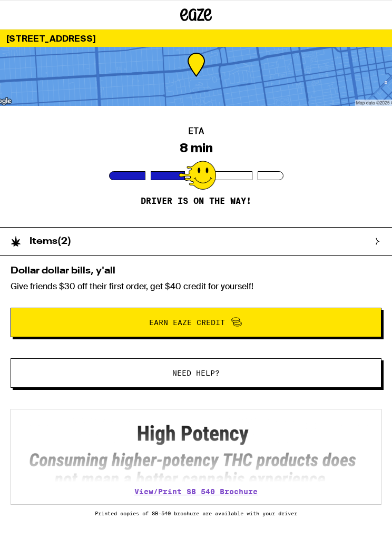  What do you see at coordinates (196, 450) in the screenshot?
I see `img: SB 540 Brochure preview` at bounding box center [196, 450].